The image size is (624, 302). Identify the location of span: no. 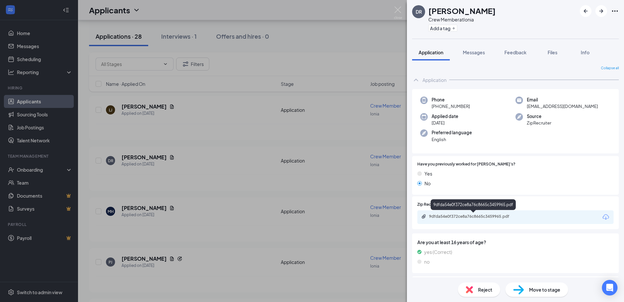
(427, 262).